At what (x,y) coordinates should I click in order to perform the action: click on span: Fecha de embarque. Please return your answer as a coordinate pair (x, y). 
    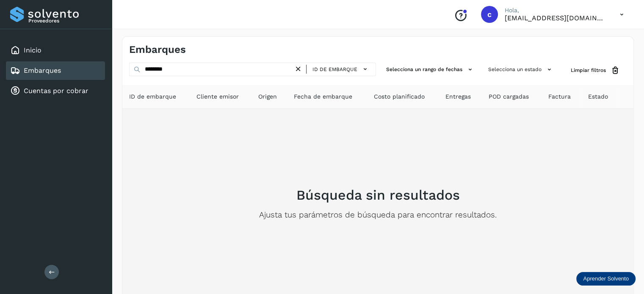
    Looking at the image, I should click on (323, 97).